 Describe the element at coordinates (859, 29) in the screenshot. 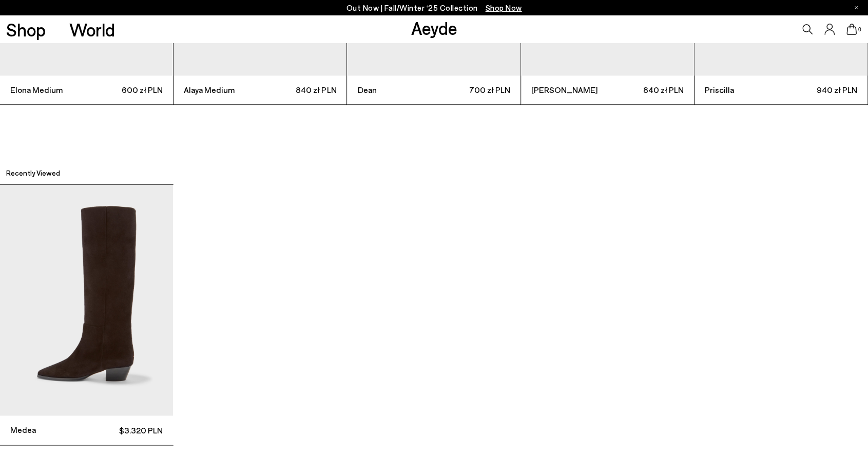

I see `span: 0` at that location.